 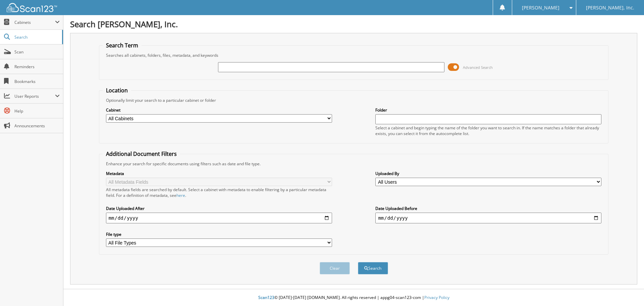 I want to click on span: User Reports, so click(x=34, y=96).